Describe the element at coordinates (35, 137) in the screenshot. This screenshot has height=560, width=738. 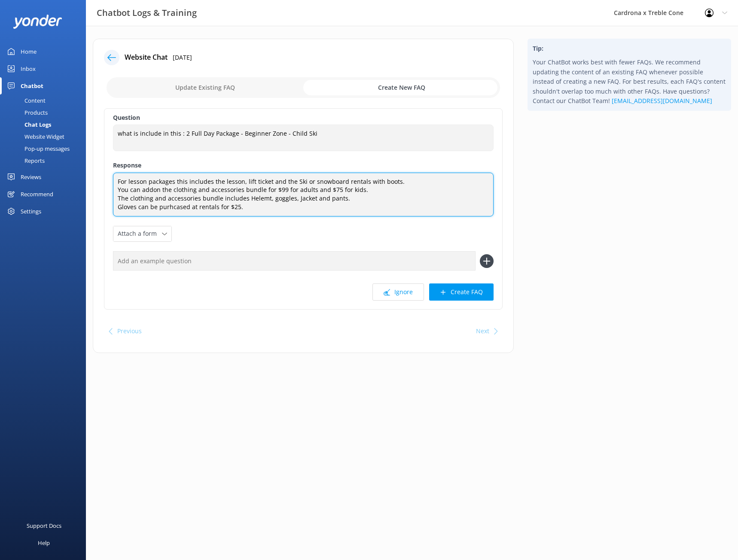
I see `div: Website Widget` at that location.